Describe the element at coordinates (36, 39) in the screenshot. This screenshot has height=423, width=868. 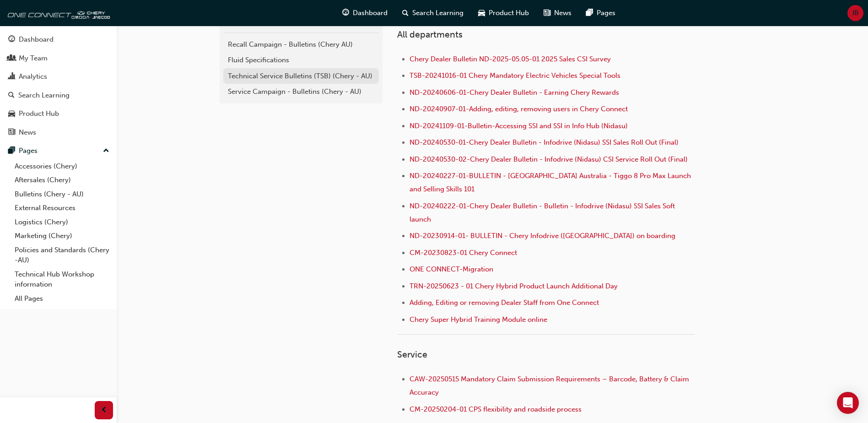
I see `div: Dashboard` at that location.